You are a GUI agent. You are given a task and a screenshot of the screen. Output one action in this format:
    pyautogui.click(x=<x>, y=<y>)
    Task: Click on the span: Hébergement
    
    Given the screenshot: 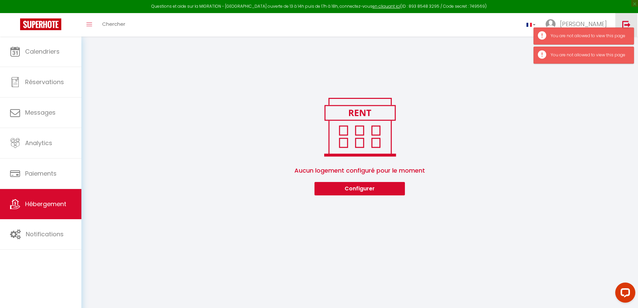 What is the action you would take?
    pyautogui.click(x=46, y=204)
    